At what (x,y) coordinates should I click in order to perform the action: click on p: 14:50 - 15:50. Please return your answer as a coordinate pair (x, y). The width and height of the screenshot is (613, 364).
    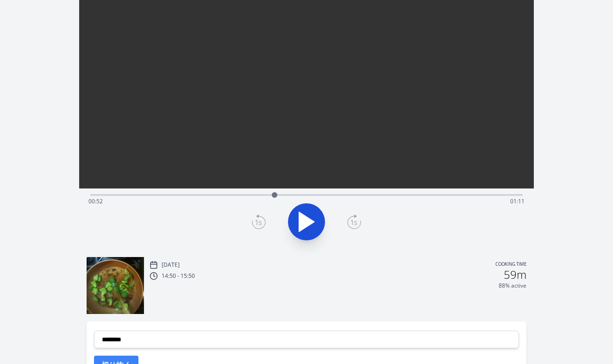
    Looking at the image, I should click on (179, 276).